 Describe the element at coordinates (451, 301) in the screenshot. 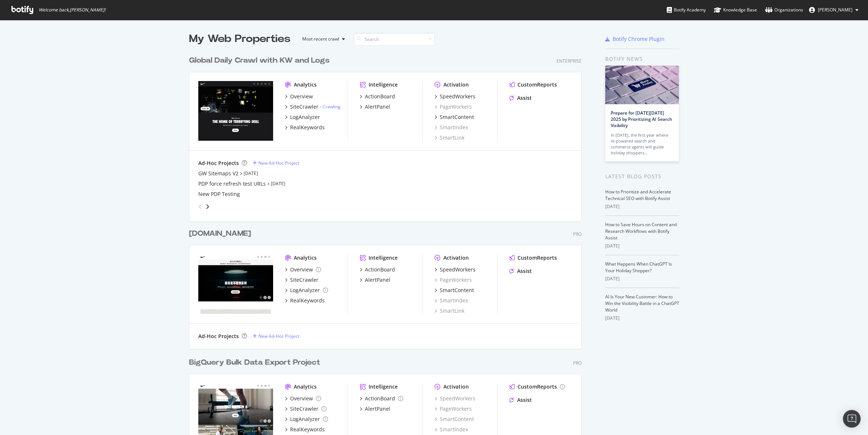

I see `a: SmartIndex` at that location.